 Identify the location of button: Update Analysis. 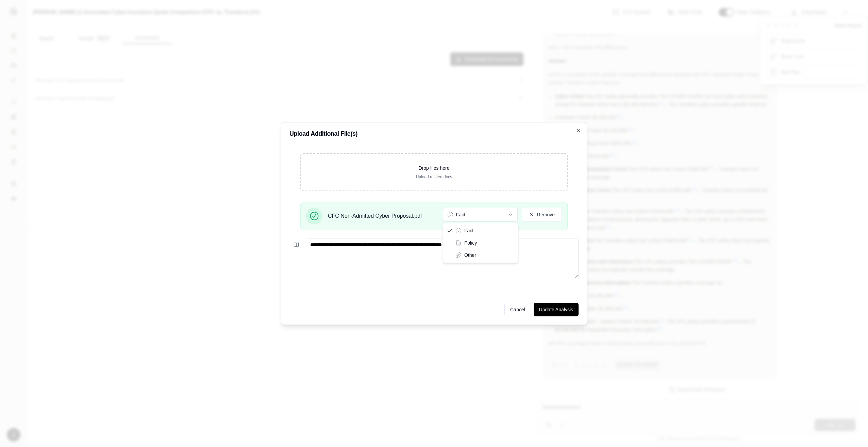
(556, 309).